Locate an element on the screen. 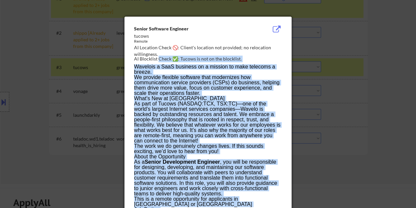 This screenshot has width=416, height=208. div: AI Location Check 🚫: Client's location not provided; no relocation willingness. is located at coordinates (209, 51).